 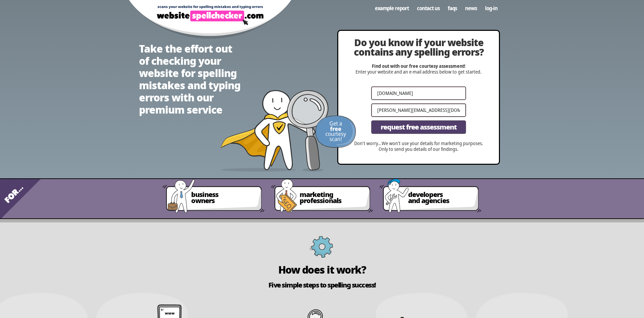 What do you see at coordinates (419, 127) in the screenshot?
I see `span: Request Free Assessment` at bounding box center [419, 127].